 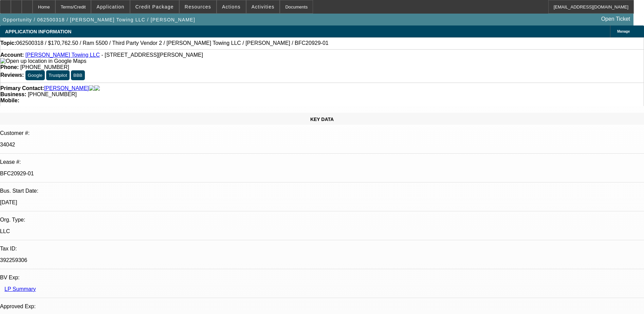 I want to click on a: Open Ticket, so click(x=616, y=19).